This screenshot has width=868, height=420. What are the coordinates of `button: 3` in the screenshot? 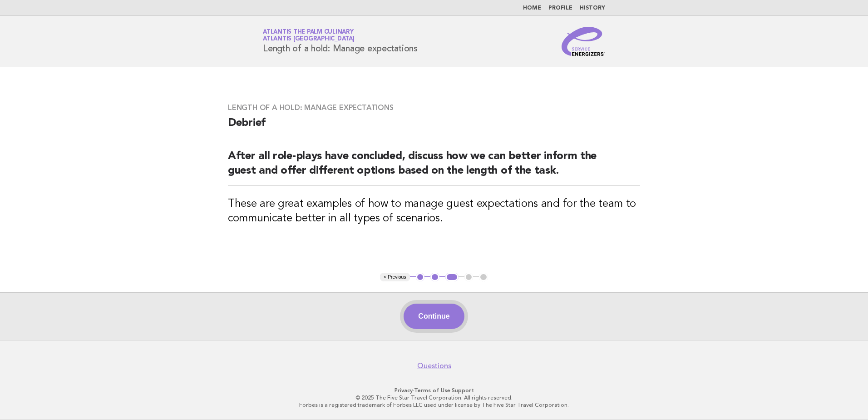 It's located at (451, 277).